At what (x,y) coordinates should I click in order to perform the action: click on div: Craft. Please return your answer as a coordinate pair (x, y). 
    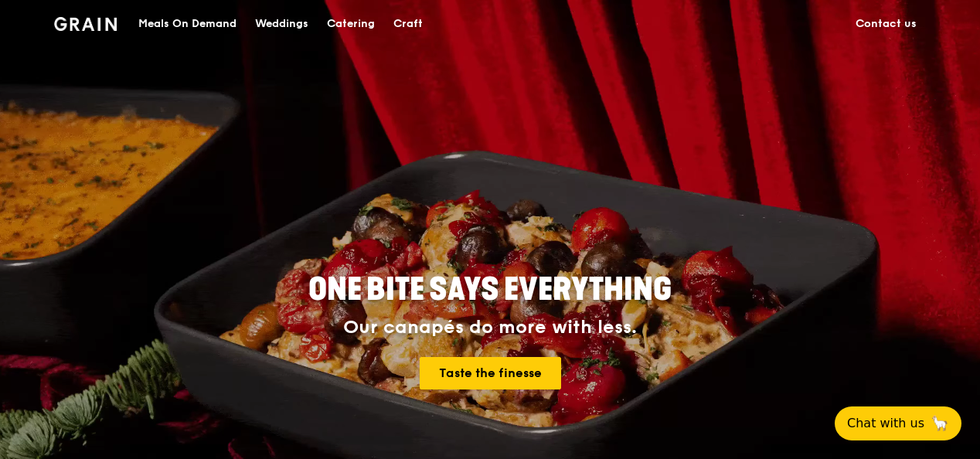
    Looking at the image, I should click on (408, 24).